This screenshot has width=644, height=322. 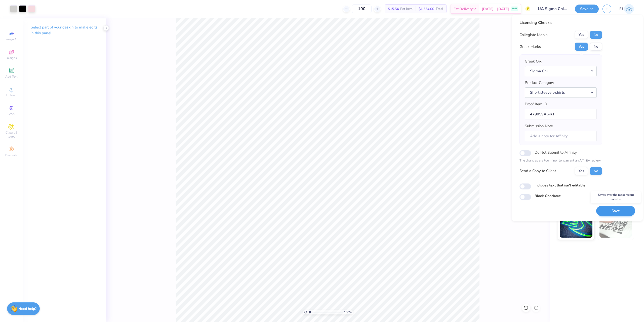 What do you see at coordinates (11, 114) in the screenshot?
I see `span: Greek` at bounding box center [11, 114].